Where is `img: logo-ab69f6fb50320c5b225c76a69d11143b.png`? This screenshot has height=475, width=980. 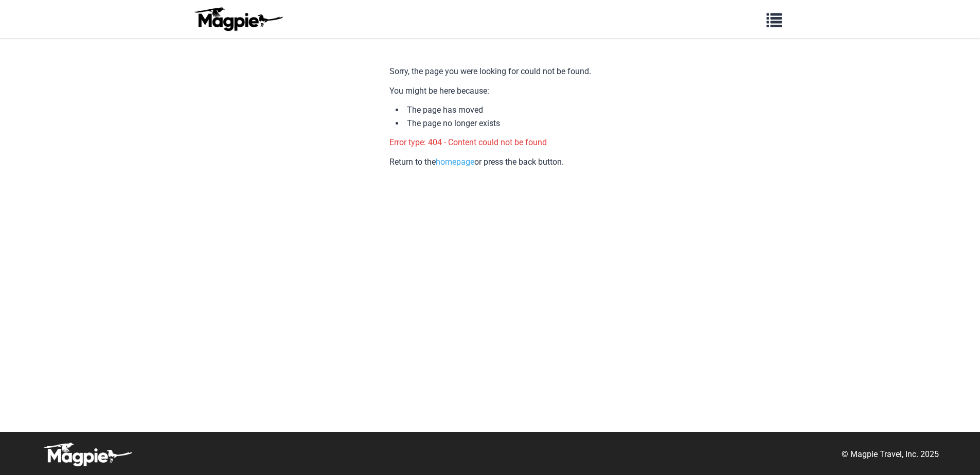 img: logo-ab69f6fb50320c5b225c76a69d11143b.png is located at coordinates (238, 19).